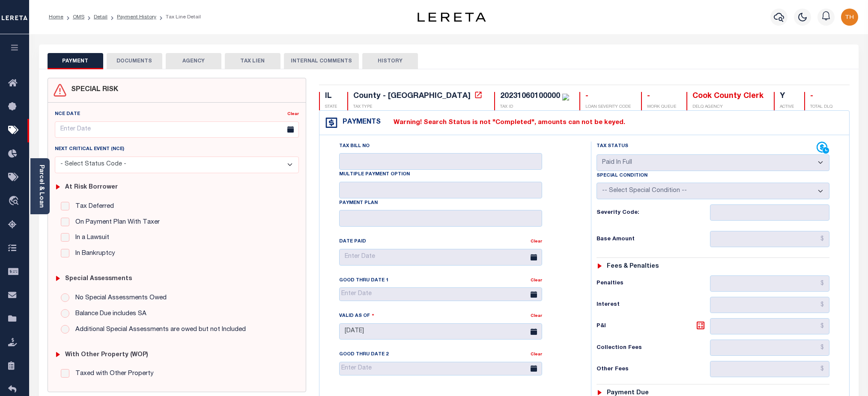 Image resolution: width=868 pixels, height=396 pixels. Describe the element at coordinates (321, 61) in the screenshot. I see `button: INTERNAL COMMENTS` at that location.